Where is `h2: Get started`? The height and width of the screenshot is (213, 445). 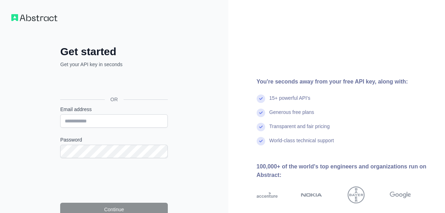
h2: Get started is located at coordinates (114, 52).